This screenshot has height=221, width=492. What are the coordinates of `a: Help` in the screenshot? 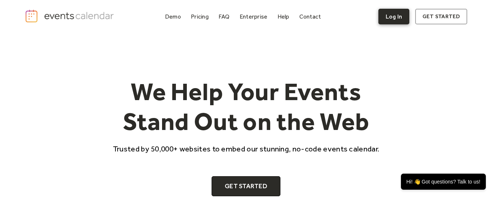 It's located at (283, 16).